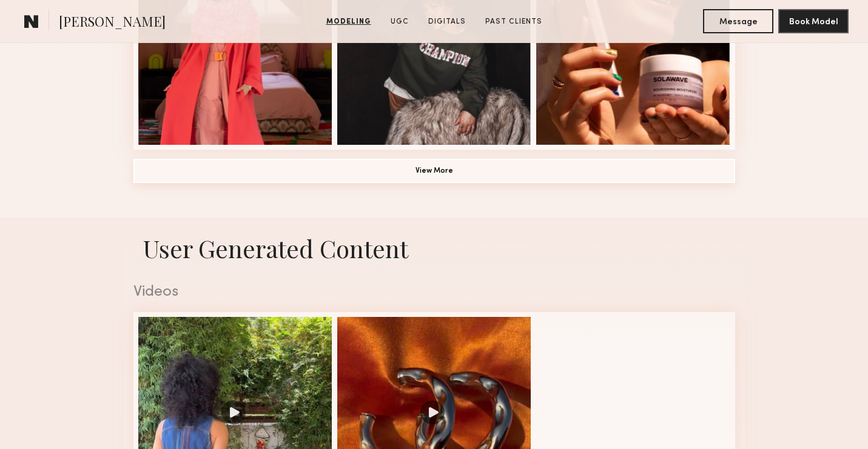  What do you see at coordinates (349, 22) in the screenshot?
I see `a: Modeling` at bounding box center [349, 22].